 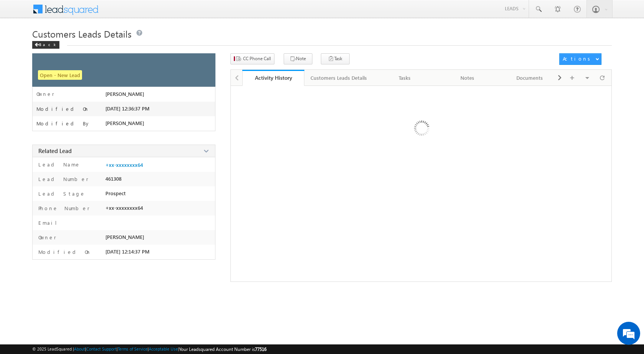 I want to click on span: 77516, so click(x=261, y=349).